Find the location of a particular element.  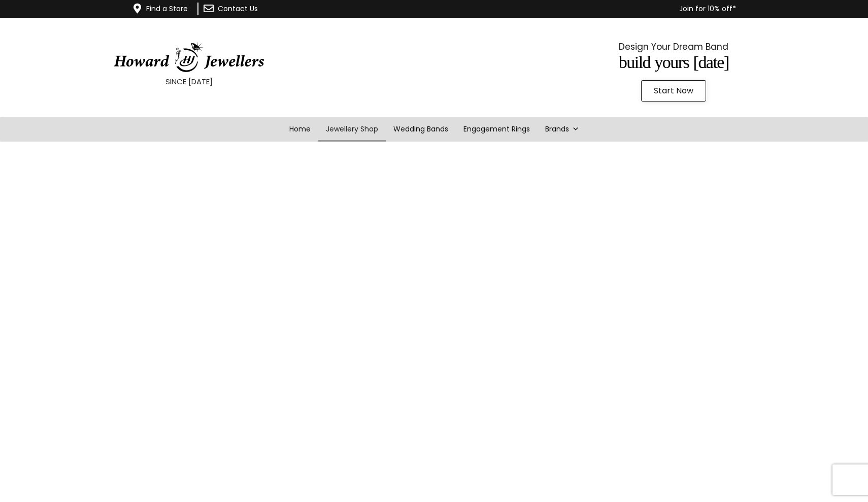

p: Design Your Dream Band is located at coordinates (674, 47).